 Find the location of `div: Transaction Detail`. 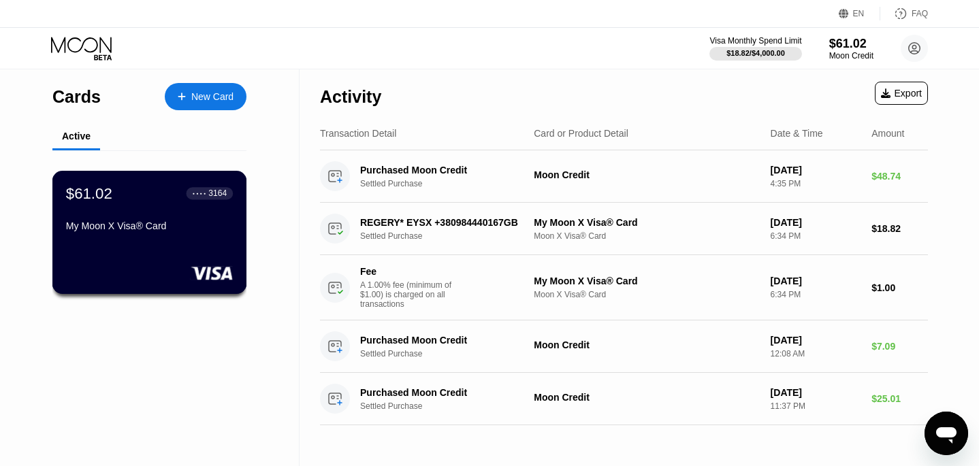

div: Transaction Detail is located at coordinates (358, 133).